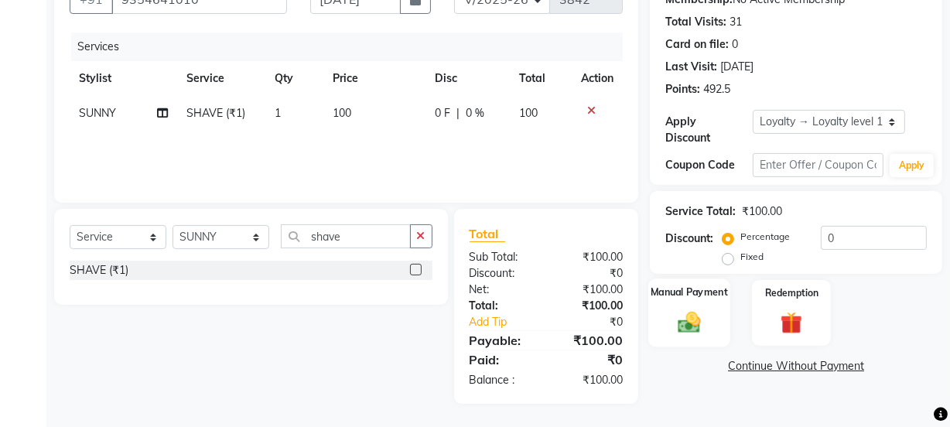  I want to click on div: SHAVE (₹1), so click(99, 270).